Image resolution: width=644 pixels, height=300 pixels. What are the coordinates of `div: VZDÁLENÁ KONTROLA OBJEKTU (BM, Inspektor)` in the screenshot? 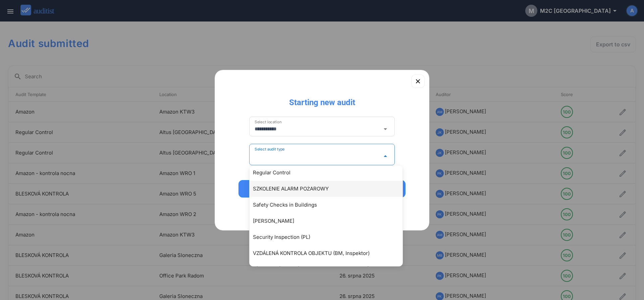 It's located at (329, 253).